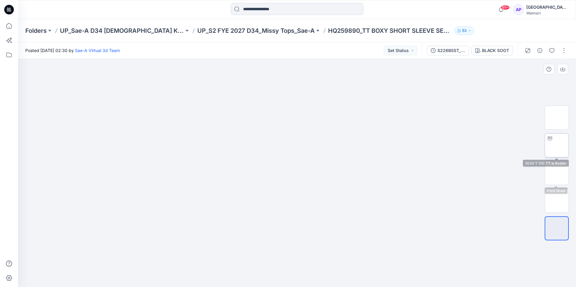  What do you see at coordinates (390, 31) in the screenshot?
I see `p: HQ259890_TT BOXY SHORT SLEEVE SET (TOP)` at bounding box center [390, 31].